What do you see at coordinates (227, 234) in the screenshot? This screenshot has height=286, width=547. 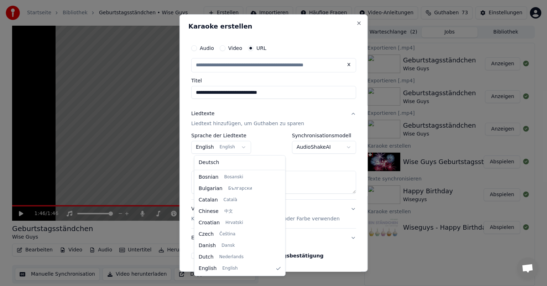 I see `span: Čeština` at bounding box center [227, 234].